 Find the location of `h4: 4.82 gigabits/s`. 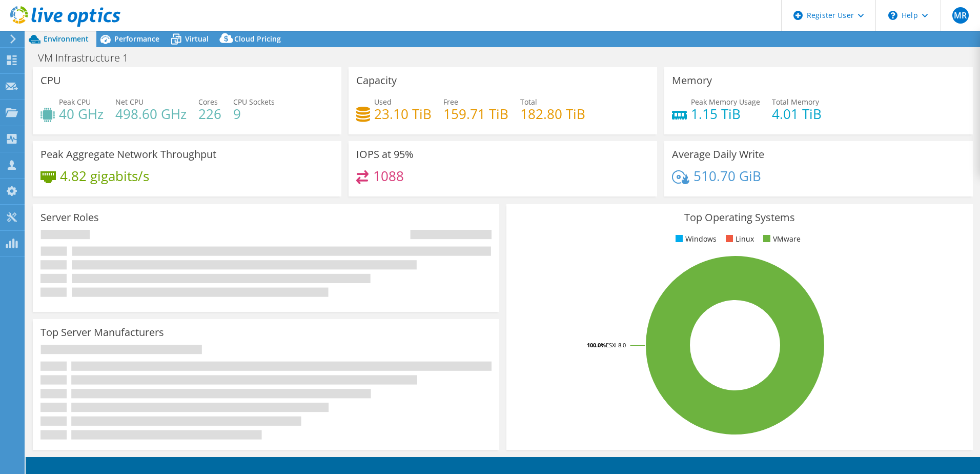

h4: 4.82 gigabits/s is located at coordinates (104, 176).